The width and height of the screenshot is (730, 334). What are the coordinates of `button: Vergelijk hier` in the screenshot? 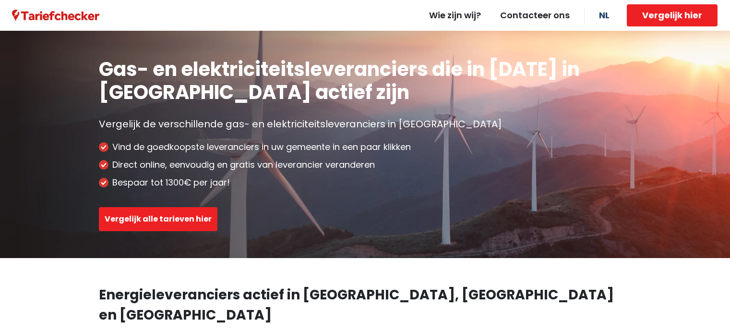 It's located at (672, 15).